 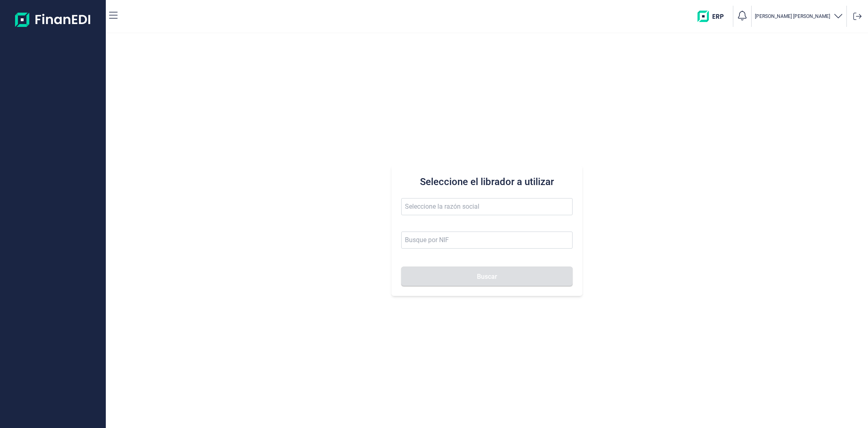 What do you see at coordinates (487, 240) in the screenshot?
I see `input: Busque por NIF` at bounding box center [487, 240].